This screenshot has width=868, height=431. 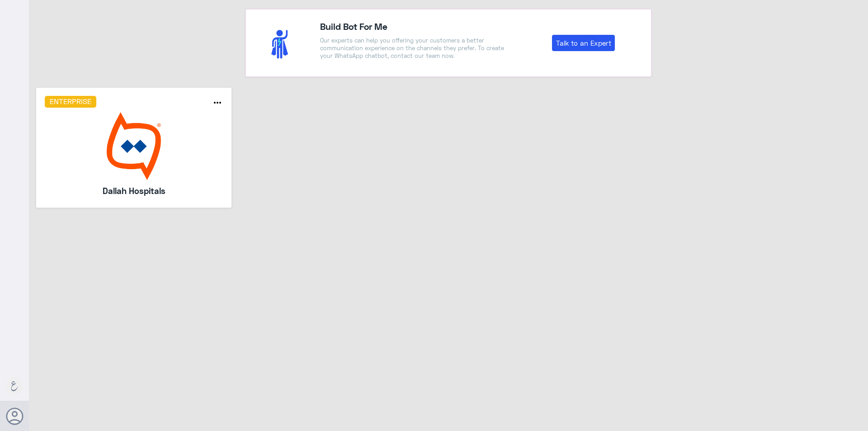 What do you see at coordinates (14, 416) in the screenshot?
I see `button: Avatar` at bounding box center [14, 416].